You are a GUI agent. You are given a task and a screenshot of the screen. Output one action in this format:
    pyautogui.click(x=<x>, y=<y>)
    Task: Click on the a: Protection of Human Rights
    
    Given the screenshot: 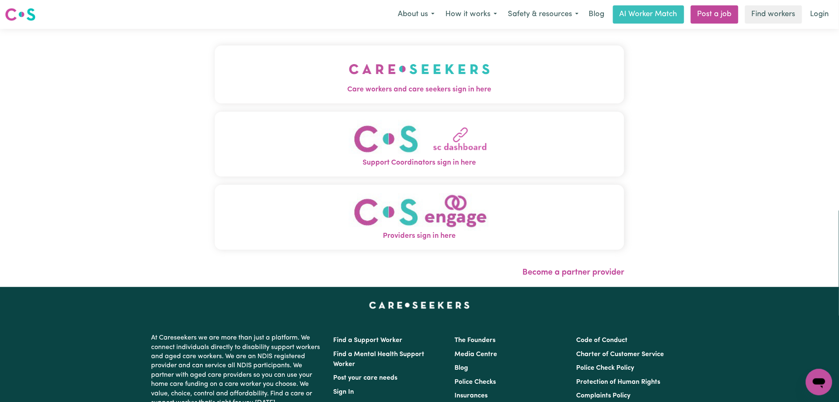 What is the action you would take?
    pyautogui.click(x=618, y=382)
    